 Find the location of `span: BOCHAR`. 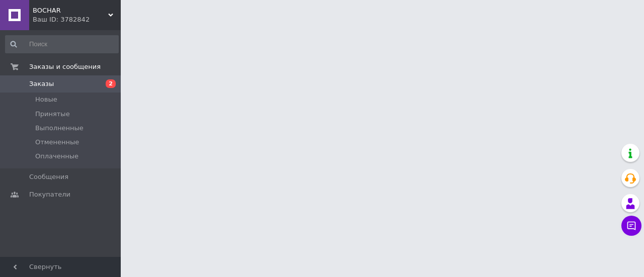

span: BOCHAR is located at coordinates (71, 10).